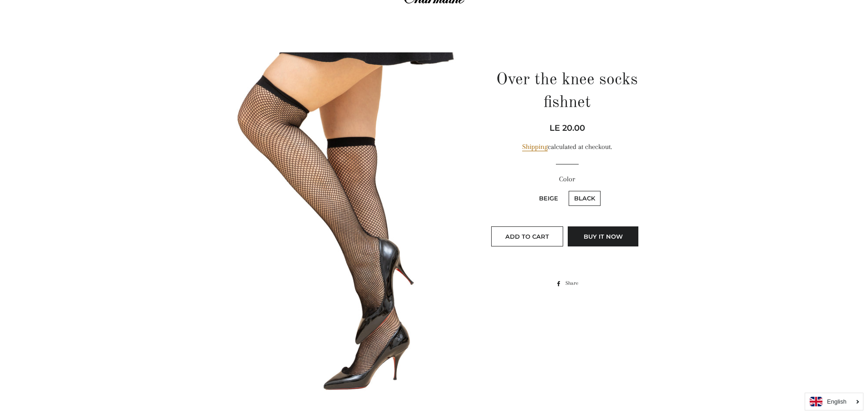  What do you see at coordinates (574, 283) in the screenshot?
I see `span: Share` at bounding box center [574, 283].